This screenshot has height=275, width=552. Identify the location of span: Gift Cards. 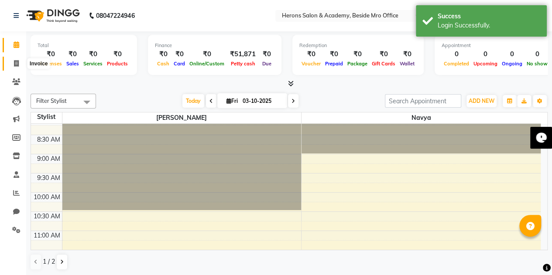
(383, 64).